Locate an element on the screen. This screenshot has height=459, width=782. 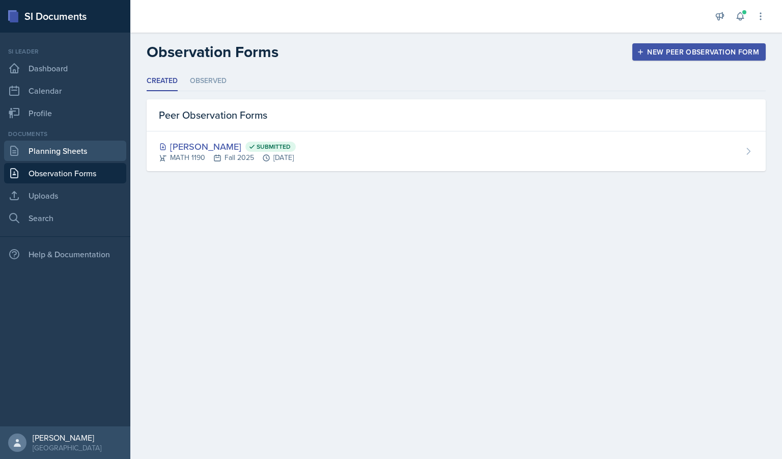
div: Si leader is located at coordinates (65, 51).